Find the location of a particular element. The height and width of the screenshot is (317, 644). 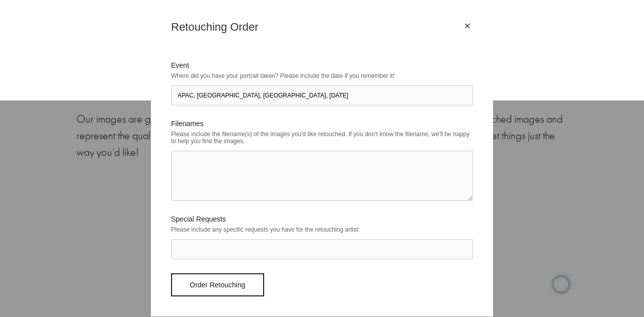

div: Please include the filename(s) of the images you'd like retouched. If you don't know the filename... is located at coordinates (322, 137).